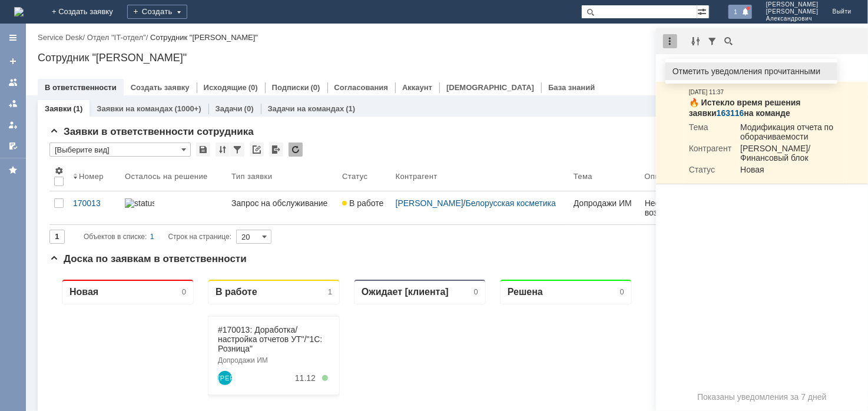  Describe the element at coordinates (94, 208) in the screenshot. I see `a: 170013` at that location.